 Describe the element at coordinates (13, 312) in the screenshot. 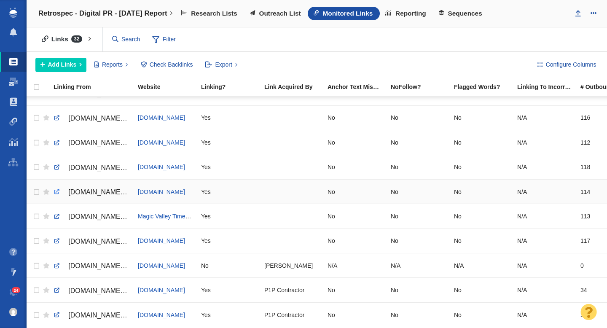

I see `img: 8a21b1a12a7554901d364e890baed237` at that location.